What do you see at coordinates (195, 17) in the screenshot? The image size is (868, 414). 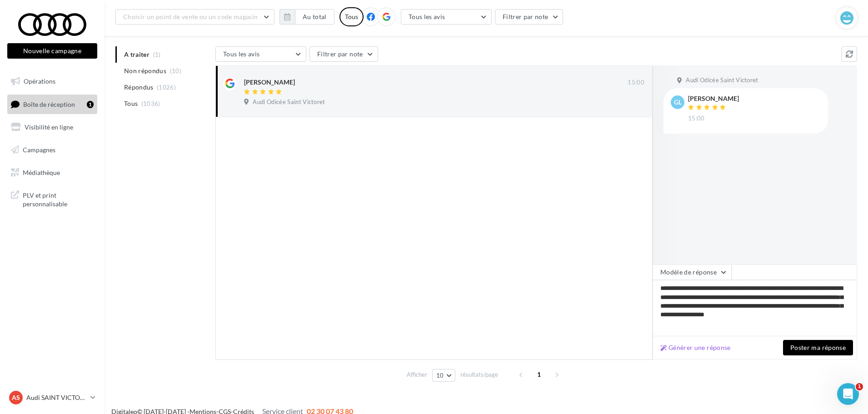 I see `button: Choisir un point de vente ou un code magasin` at bounding box center [195, 17].